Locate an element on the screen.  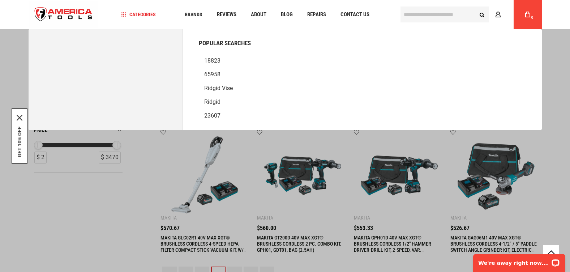
a: Ridgid vise is located at coordinates (362, 88).